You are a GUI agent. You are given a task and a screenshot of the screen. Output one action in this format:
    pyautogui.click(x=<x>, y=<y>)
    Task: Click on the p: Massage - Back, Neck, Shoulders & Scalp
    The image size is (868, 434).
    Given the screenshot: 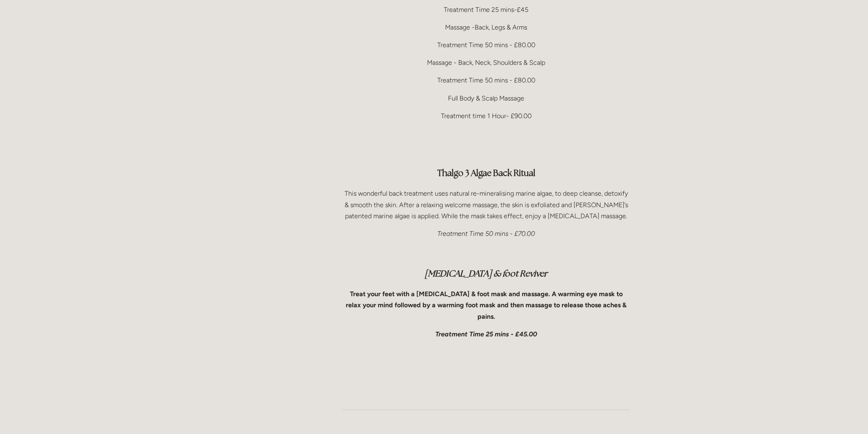 What is the action you would take?
    pyautogui.click(x=486, y=62)
    